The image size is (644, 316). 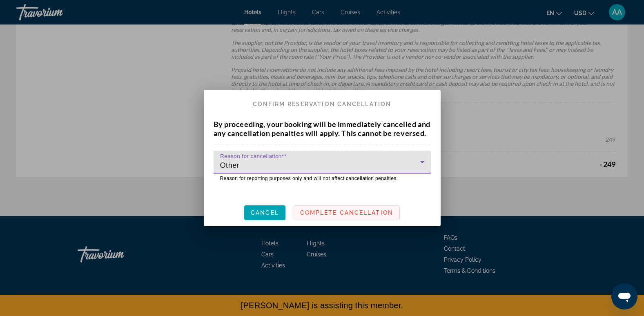 I want to click on mat-label: Reason for cancellation*, so click(x=252, y=156).